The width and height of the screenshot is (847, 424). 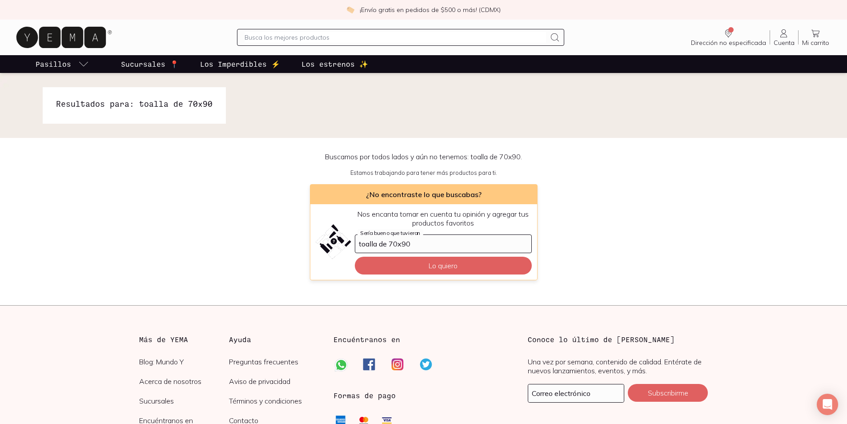 What do you see at coordinates (53, 64) in the screenshot?
I see `p: Pasillos` at bounding box center [53, 64].